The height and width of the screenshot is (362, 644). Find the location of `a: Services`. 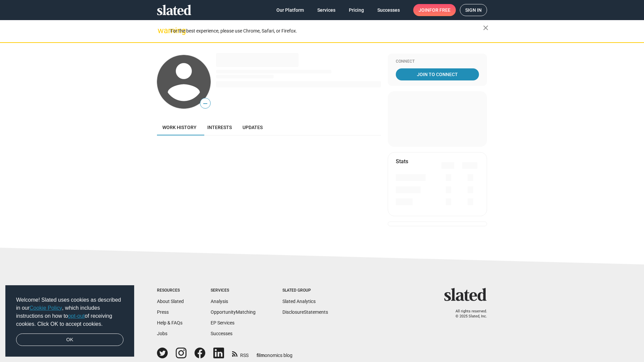

a: Services is located at coordinates (326, 10).